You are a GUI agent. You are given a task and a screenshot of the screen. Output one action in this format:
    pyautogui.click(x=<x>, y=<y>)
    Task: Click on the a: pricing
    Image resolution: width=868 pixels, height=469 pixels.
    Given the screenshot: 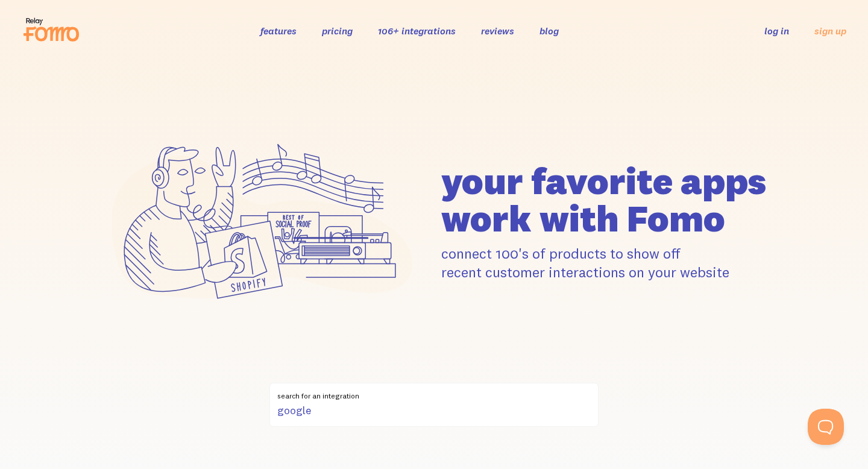 What is the action you would take?
    pyautogui.click(x=337, y=31)
    